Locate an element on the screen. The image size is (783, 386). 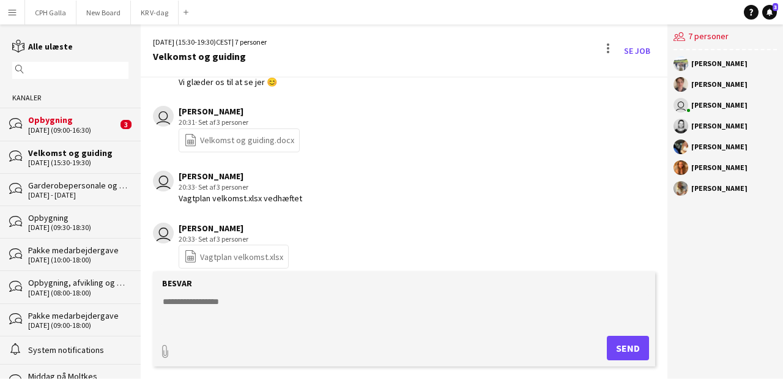
div: 20:31 is located at coordinates (239, 122).